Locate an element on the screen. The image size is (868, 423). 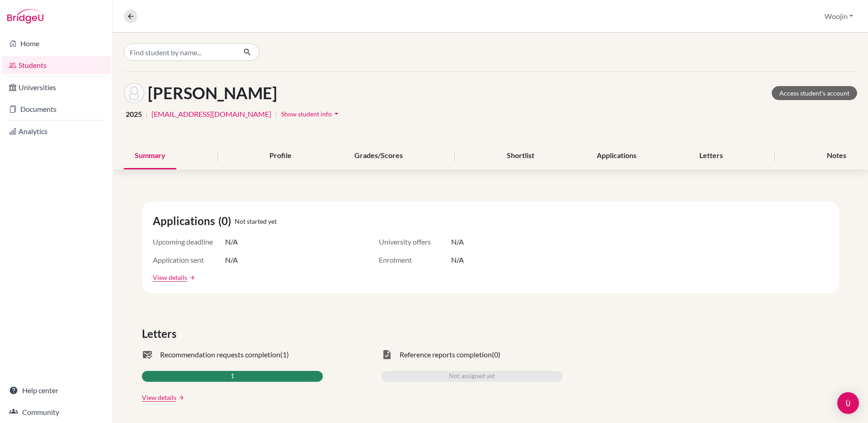
span: mark_email_read is located at coordinates (148, 355).